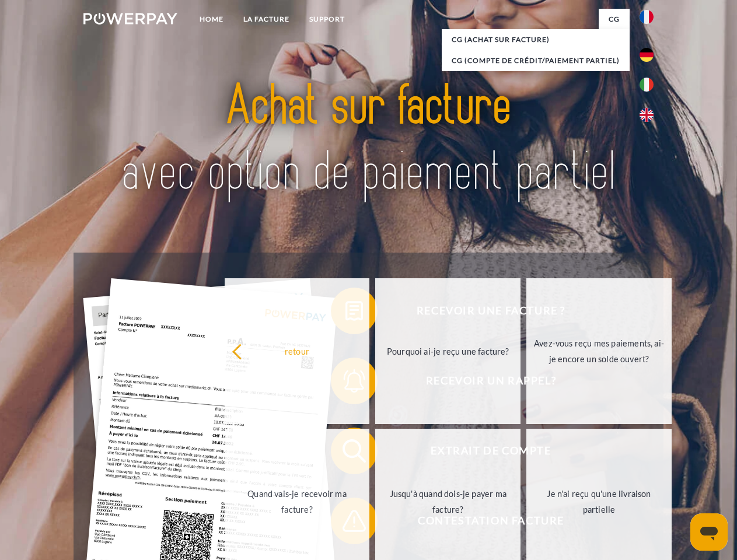 The height and width of the screenshot is (560, 737). Describe the element at coordinates (599, 351) in the screenshot. I see `a: Avez-vous reçu mes paiements, ai-je encore un solde ouvert?` at that location.